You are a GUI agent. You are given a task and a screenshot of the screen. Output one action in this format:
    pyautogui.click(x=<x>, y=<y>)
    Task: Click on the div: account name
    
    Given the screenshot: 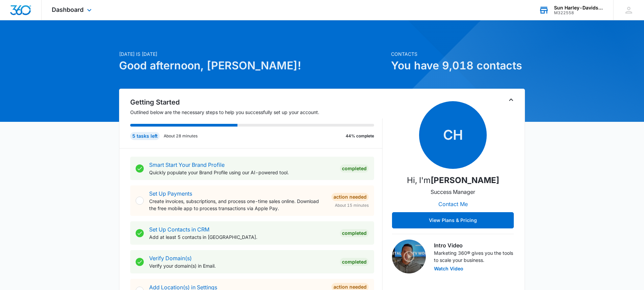 What is the action you would take?
    pyautogui.click(x=578, y=7)
    